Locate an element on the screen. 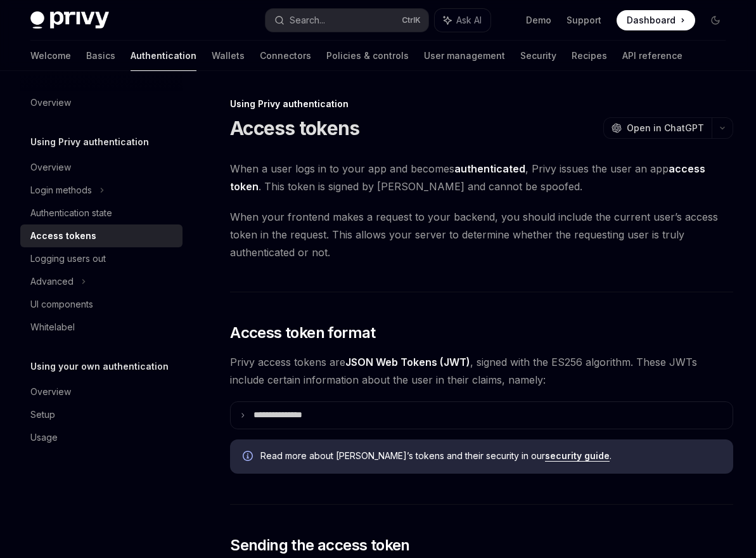 Image resolution: width=756 pixels, height=558 pixels. a: API reference is located at coordinates (652, 56).